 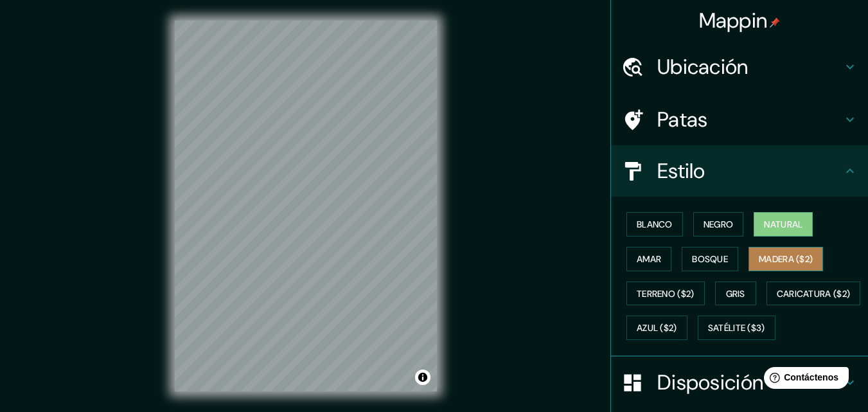 What do you see at coordinates (736, 328) in the screenshot?
I see `font: Satélite ($3)` at bounding box center [736, 328].